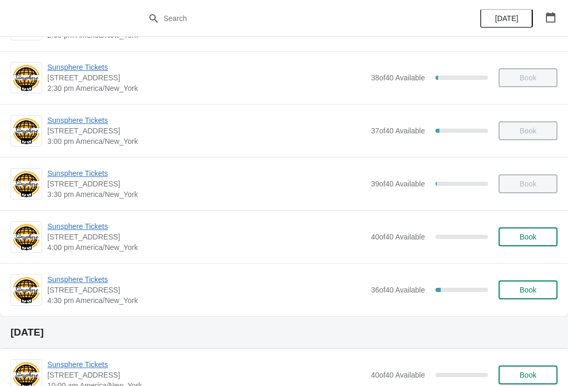 Image resolution: width=568 pixels, height=386 pixels. I want to click on span: 3:00 pm America/New_York, so click(206, 141).